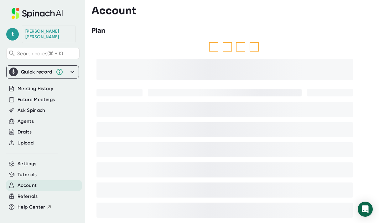 This screenshot has width=379, height=223. I want to click on div: Open Intercom Messenger, so click(366, 209).